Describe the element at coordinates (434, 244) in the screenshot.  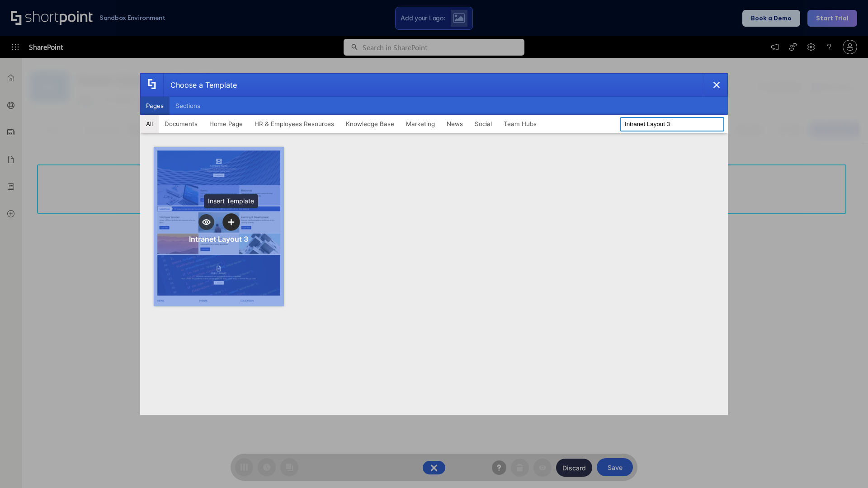
I see `div: template selector` at that location.